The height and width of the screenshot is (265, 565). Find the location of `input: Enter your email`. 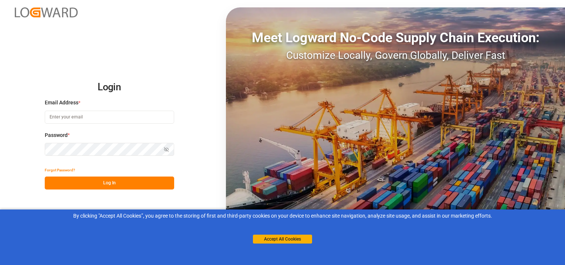

input: Enter your email is located at coordinates (109, 117).